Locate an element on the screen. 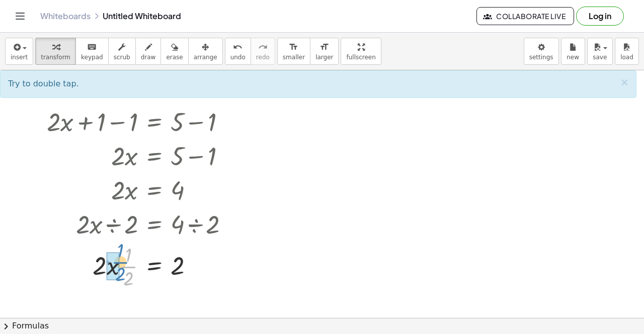  button: save is located at coordinates (600, 51).